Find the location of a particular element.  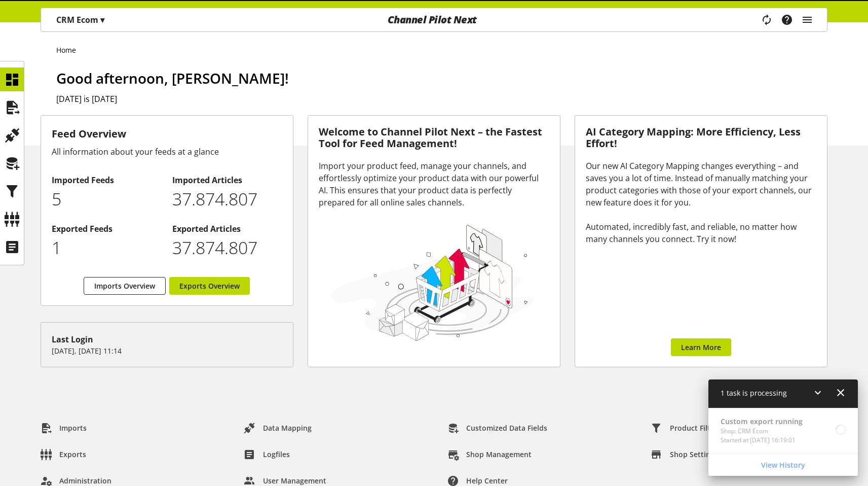

p: CRM Ecom is located at coordinates (80, 20).